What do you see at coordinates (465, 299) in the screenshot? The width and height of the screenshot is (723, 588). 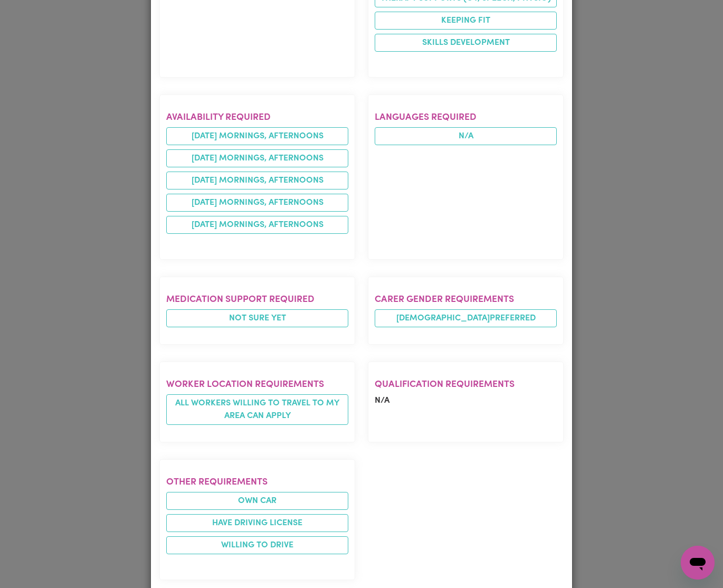 I see `h2: Carer gender requirements` at bounding box center [465, 299].